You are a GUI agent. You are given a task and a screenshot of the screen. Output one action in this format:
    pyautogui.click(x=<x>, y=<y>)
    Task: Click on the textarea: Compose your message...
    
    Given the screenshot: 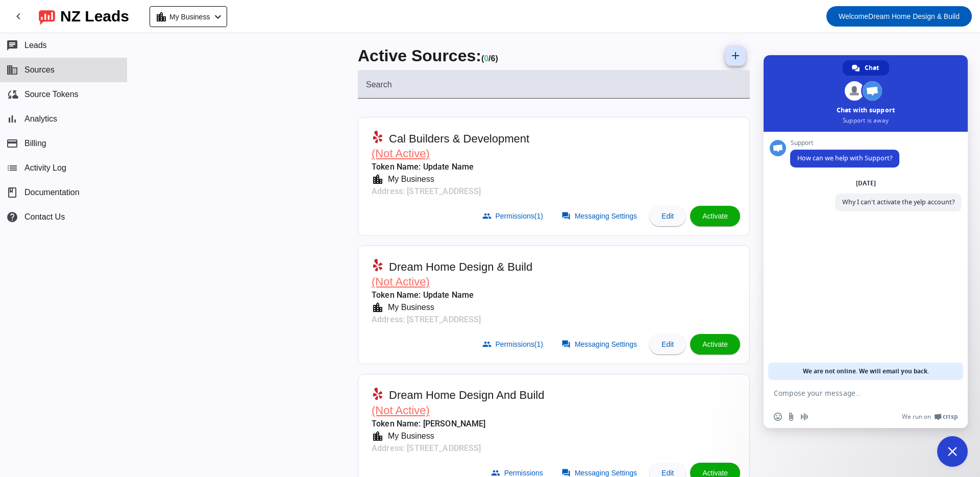 What is the action you would take?
    pyautogui.click(x=854, y=393)
    